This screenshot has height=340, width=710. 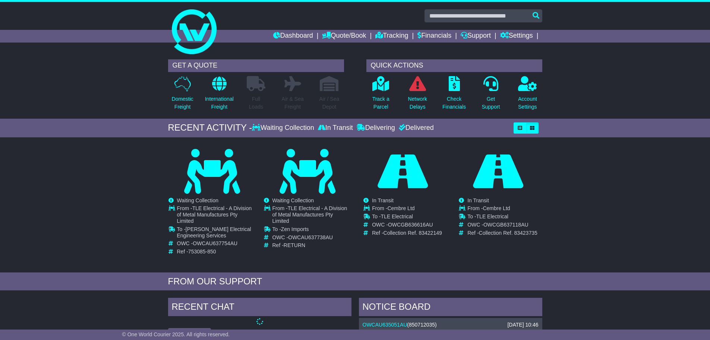 I want to click on span: Collection Ref. 83423735, so click(x=508, y=233).